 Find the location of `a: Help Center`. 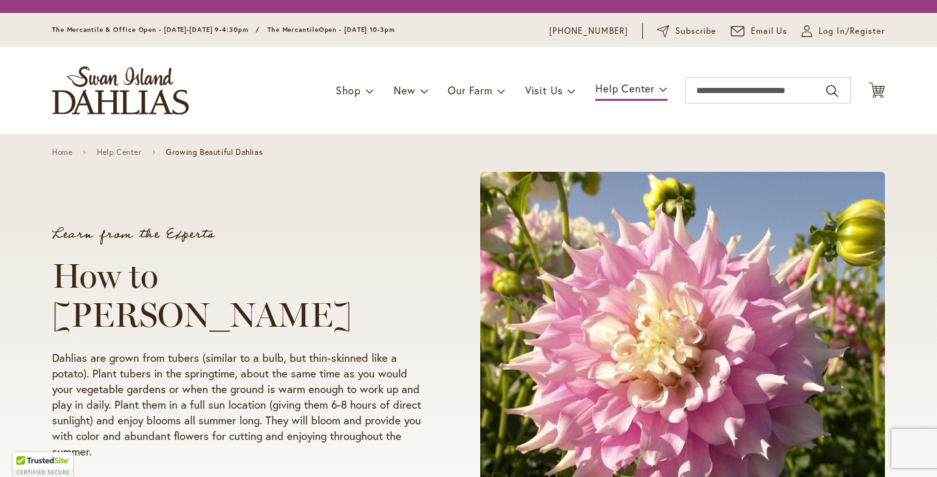

a: Help Center is located at coordinates (119, 152).